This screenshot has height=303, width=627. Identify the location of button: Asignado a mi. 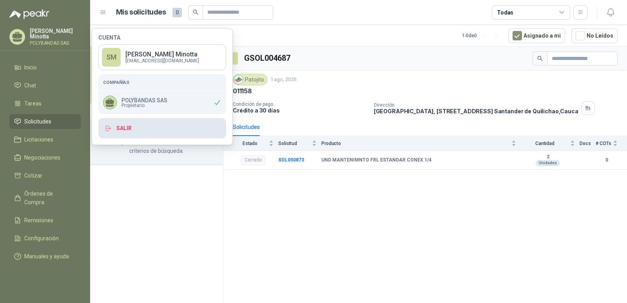
(536, 36).